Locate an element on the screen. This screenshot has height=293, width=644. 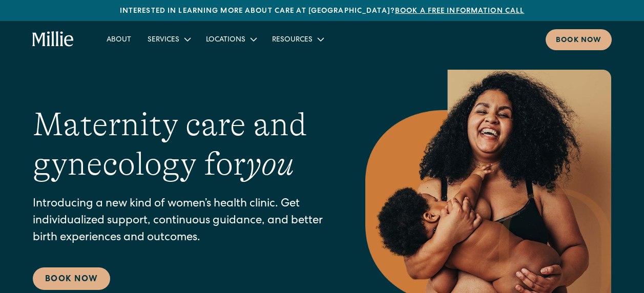
a: Book Now is located at coordinates (71, 278).